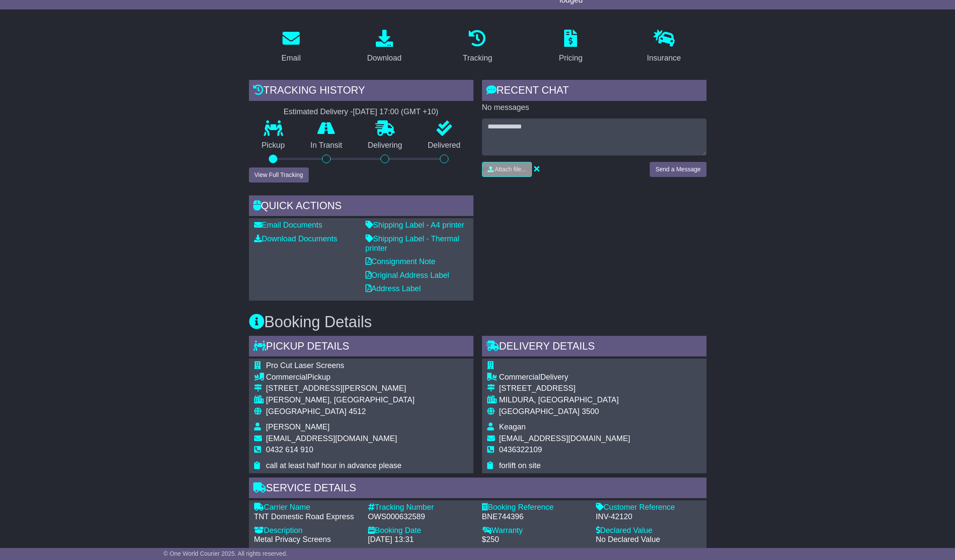 The width and height of the screenshot is (955, 560). What do you see at coordinates (648, 540) in the screenshot?
I see `div: No Declared Value` at bounding box center [648, 540].